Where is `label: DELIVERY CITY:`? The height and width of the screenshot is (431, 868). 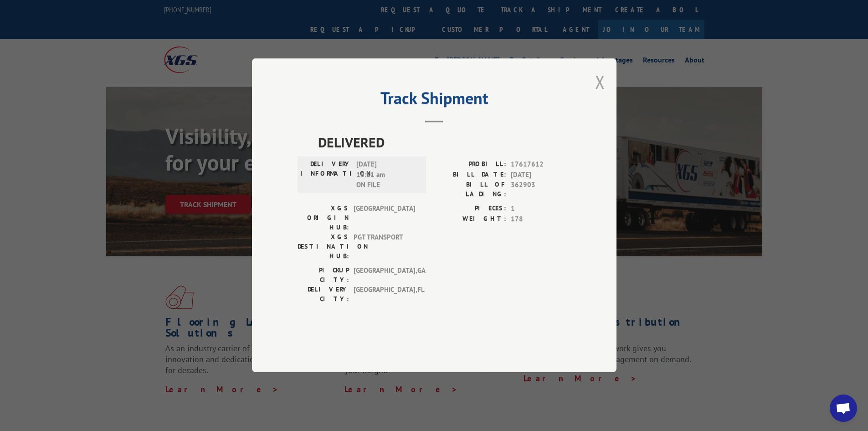 label: DELIVERY CITY: is located at coordinates (323, 295).